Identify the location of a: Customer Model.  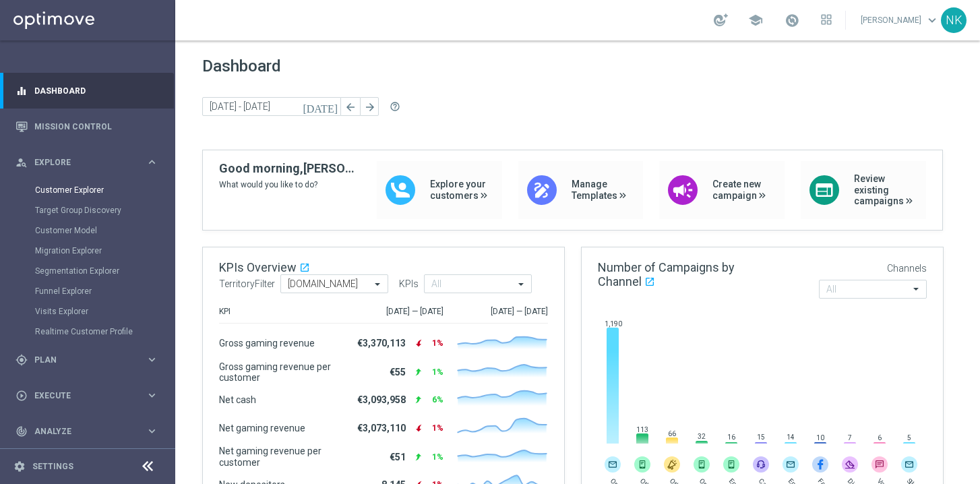
(87, 231).